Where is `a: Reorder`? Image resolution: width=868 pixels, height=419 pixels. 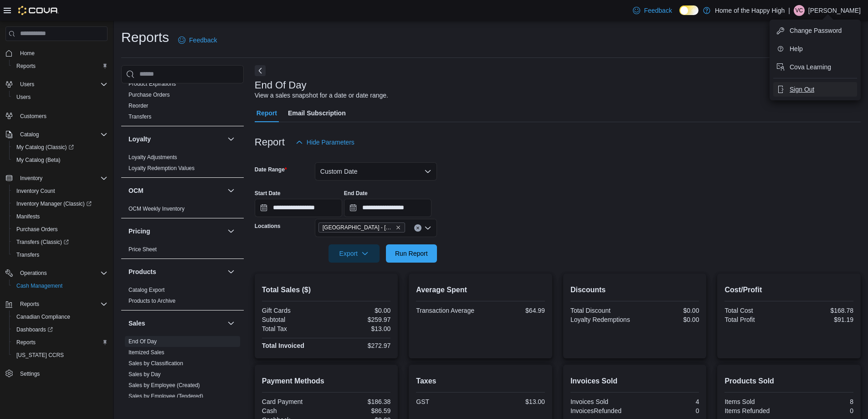
a: Reorder is located at coordinates (138, 106).